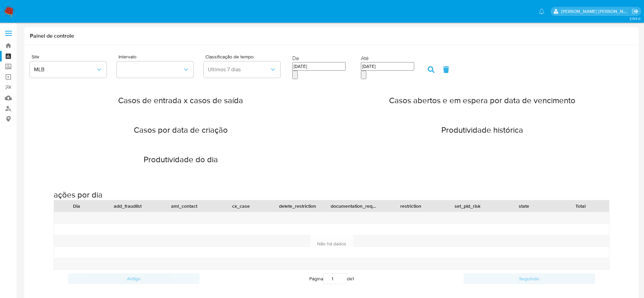 The image size is (644, 298). What do you see at coordinates (411, 206) in the screenshot?
I see `div: restriction` at bounding box center [411, 206].